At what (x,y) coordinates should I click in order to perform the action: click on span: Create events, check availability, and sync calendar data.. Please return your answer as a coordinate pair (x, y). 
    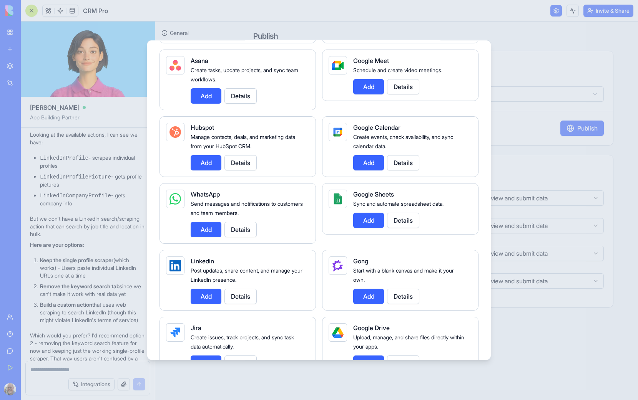
    Looking at the image, I should click on (403, 141).